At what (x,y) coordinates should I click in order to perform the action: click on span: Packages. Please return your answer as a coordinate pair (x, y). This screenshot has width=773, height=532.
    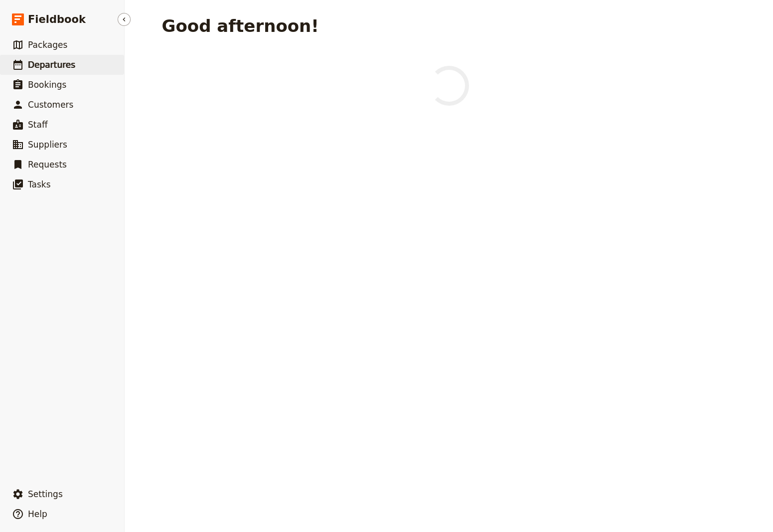
    Looking at the image, I should click on (48, 45).